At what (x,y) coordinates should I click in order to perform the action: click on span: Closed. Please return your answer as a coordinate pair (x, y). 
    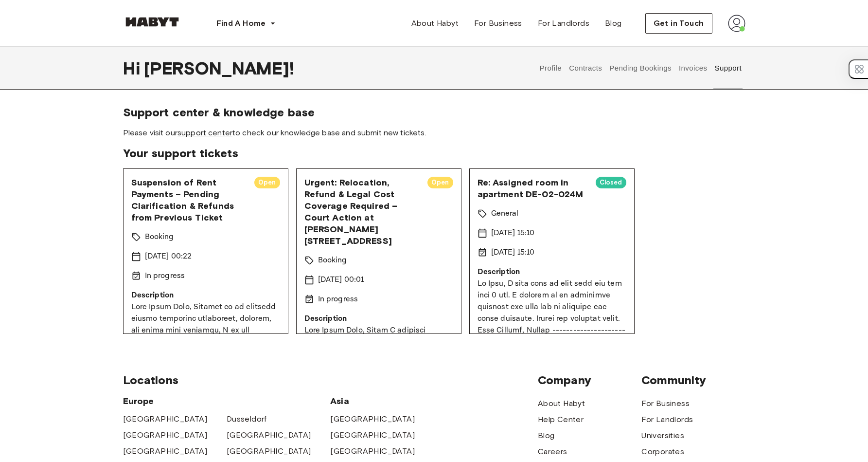
    Looking at the image, I should click on (611, 182).